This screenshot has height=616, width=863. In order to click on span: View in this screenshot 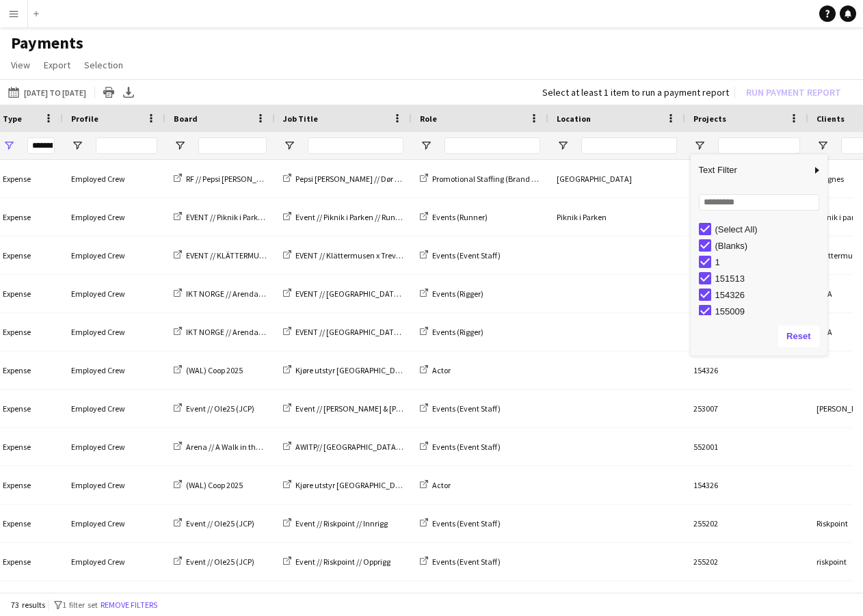, I will do `click(20, 65)`.